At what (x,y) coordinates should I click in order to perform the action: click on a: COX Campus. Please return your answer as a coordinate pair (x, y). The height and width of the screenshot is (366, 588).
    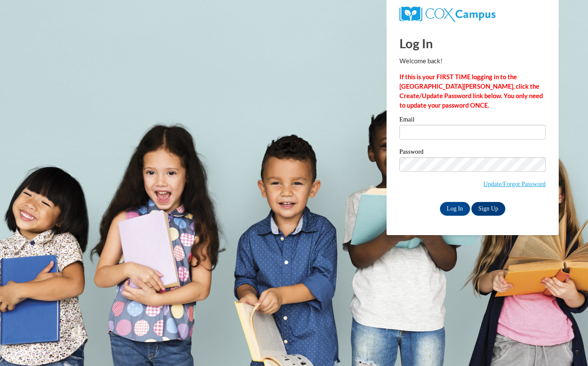
    Looking at the image, I should click on (448, 14).